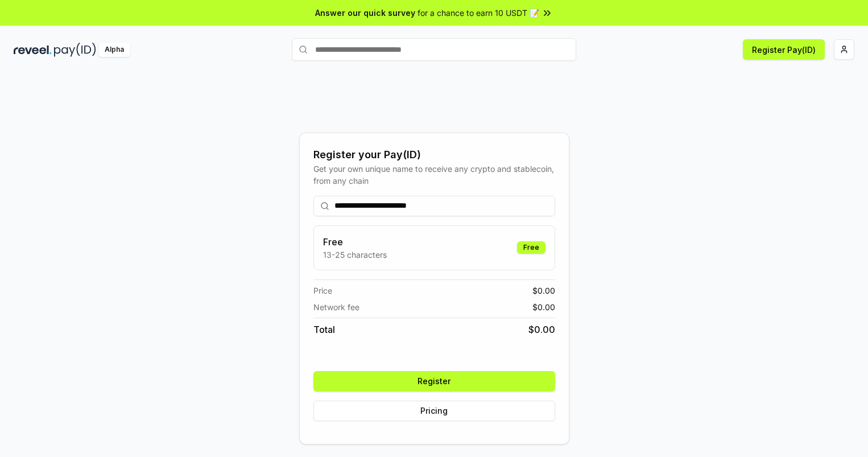 The width and height of the screenshot is (868, 457). What do you see at coordinates (531, 247) in the screenshot?
I see `div: Free` at bounding box center [531, 247].